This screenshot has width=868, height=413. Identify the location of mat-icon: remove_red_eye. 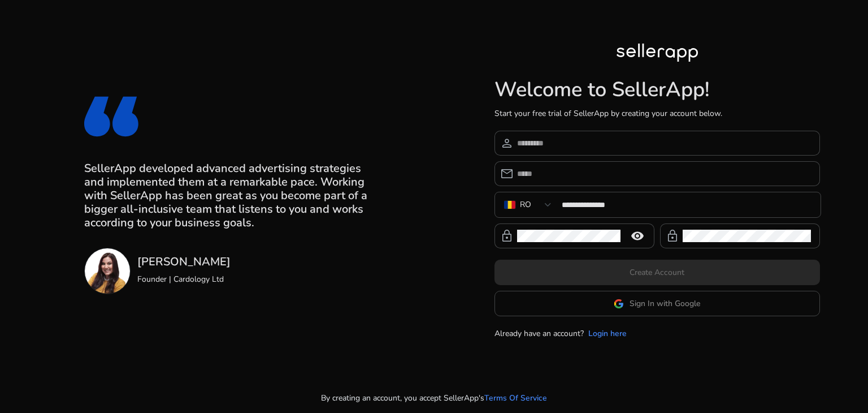
(637, 236).